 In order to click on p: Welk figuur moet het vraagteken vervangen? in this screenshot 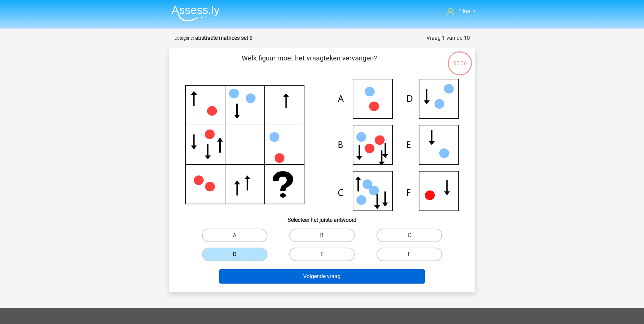, I will do `click(309, 64)`.